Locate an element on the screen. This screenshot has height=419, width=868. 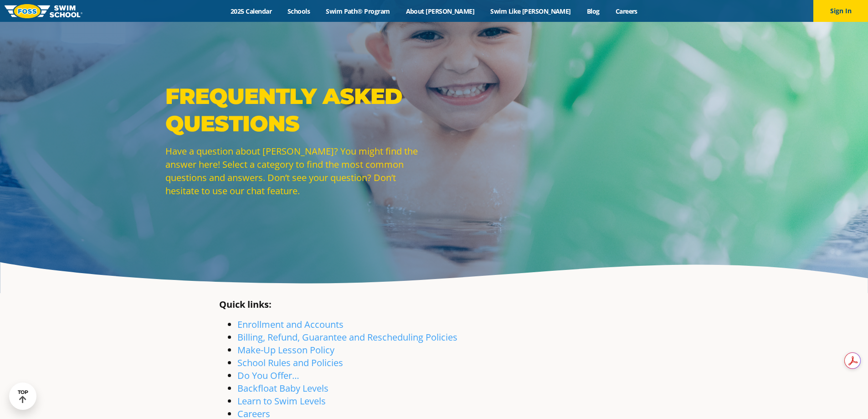
a: Careers is located at coordinates (627, 11).